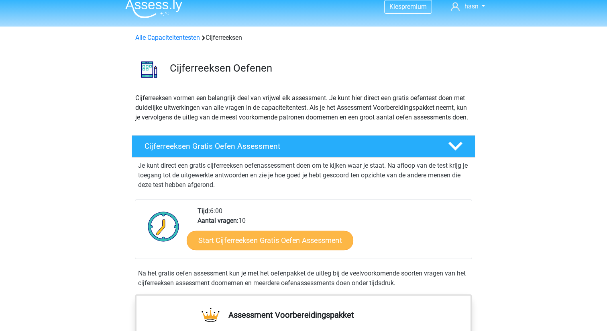  What do you see at coordinates (290, 146) in the screenshot?
I see `h4: Cijferreeksen Gratis Oefen Assessment` at bounding box center [290, 146].